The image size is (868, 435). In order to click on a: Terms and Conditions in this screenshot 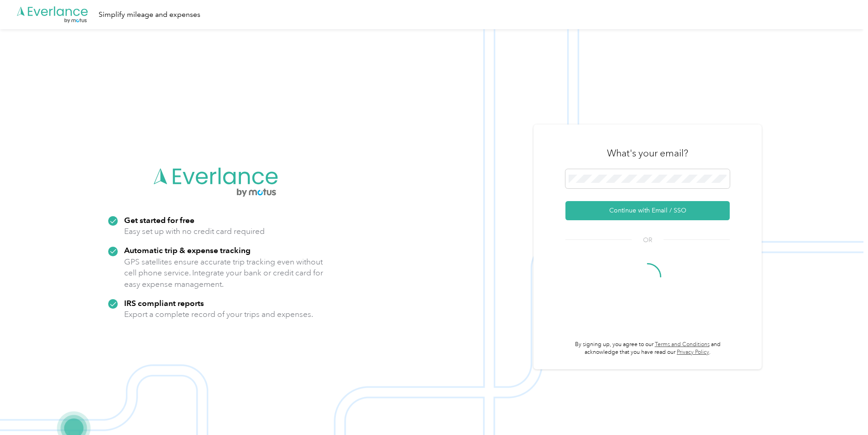, I will do `click(682, 345)`.